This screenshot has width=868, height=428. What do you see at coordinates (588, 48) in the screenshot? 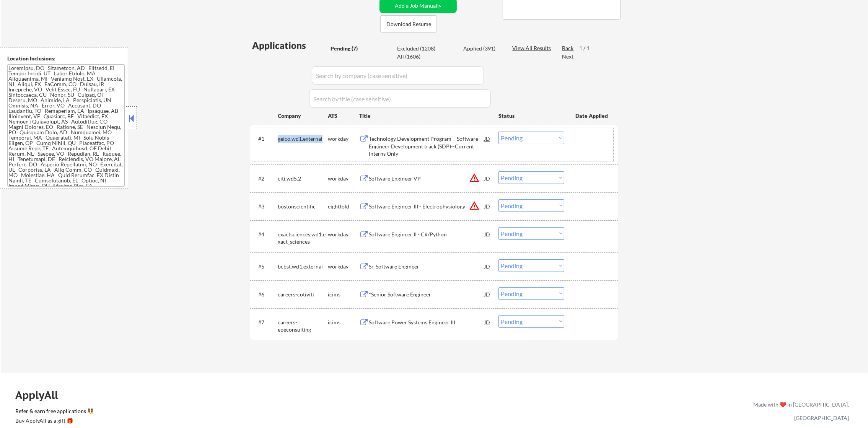
I see `div: 1 / 1` at bounding box center [588, 48].